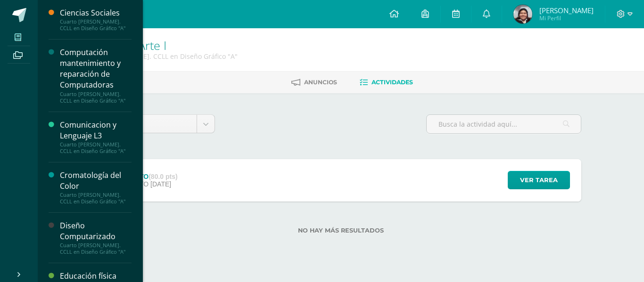 The image size is (644, 282). Describe the element at coordinates (341, 230) in the screenshot. I see `label: No hay más resultados` at that location.